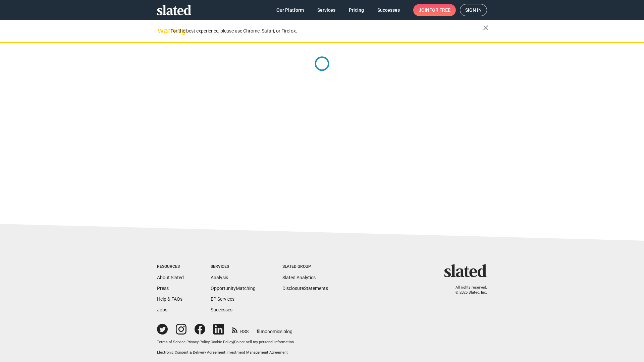 This screenshot has height=362, width=644. What do you see at coordinates (240, 329) in the screenshot?
I see `a: RSS` at bounding box center [240, 329].